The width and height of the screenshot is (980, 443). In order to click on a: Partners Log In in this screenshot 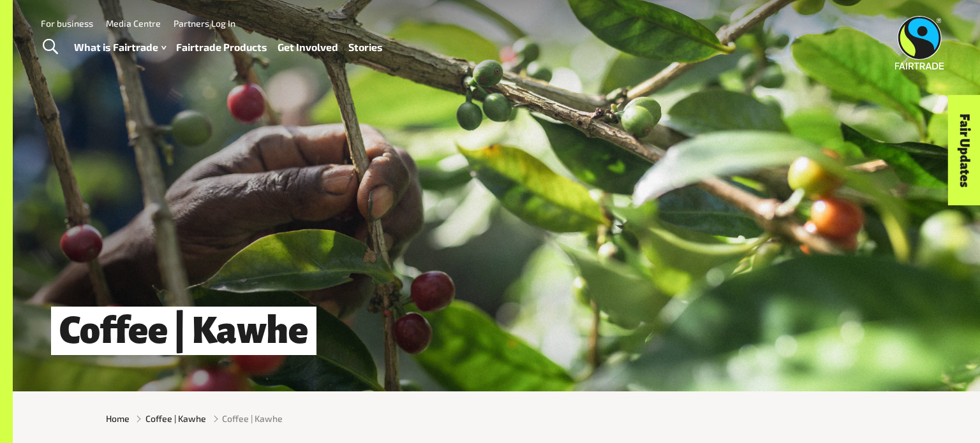, I will do `click(204, 23)`.